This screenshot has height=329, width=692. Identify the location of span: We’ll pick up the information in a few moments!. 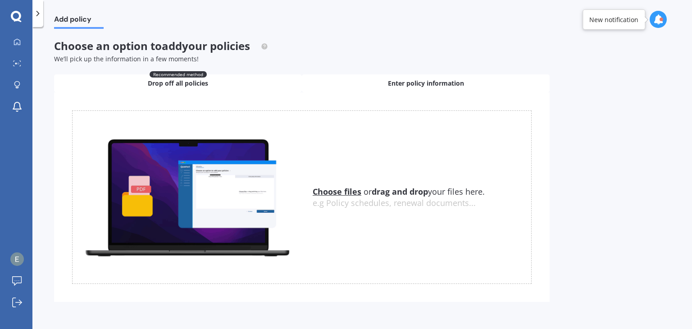
(126, 59).